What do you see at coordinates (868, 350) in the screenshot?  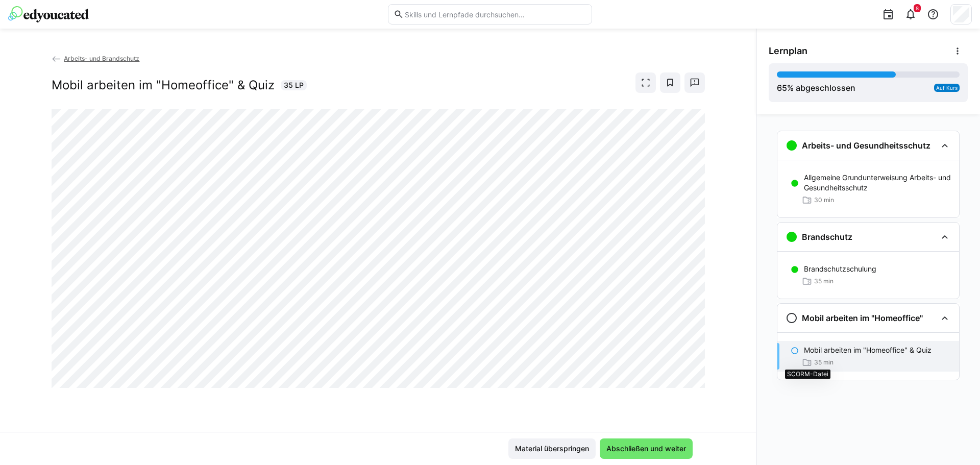 I see `p: Mobil arbeiten im "Homeoffice" & Quiz` at bounding box center [868, 350].